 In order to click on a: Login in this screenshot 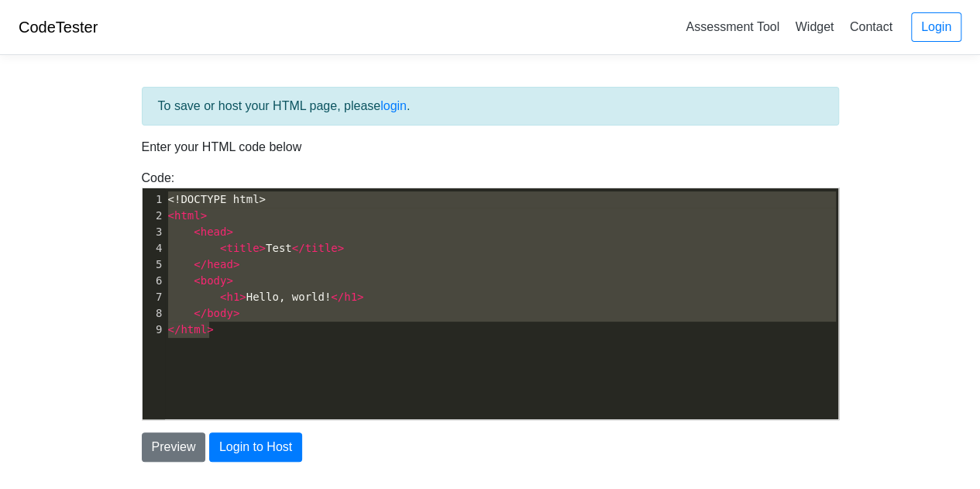, I will do `click(936, 27)`.